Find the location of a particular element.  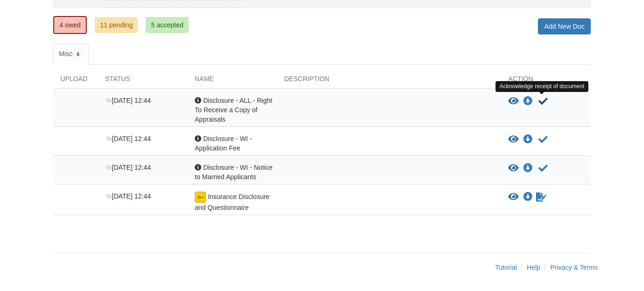

a: Waiting for your co-borrower to e-sign is located at coordinates (541, 197).